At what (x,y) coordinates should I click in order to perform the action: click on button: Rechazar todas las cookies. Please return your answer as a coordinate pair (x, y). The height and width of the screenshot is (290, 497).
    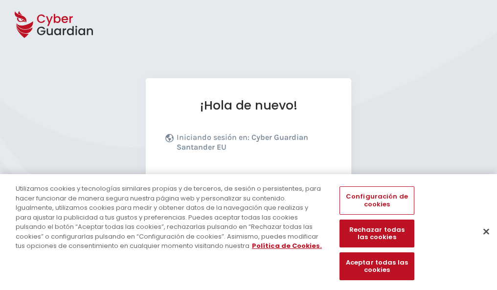
    Looking at the image, I should click on (377, 233).